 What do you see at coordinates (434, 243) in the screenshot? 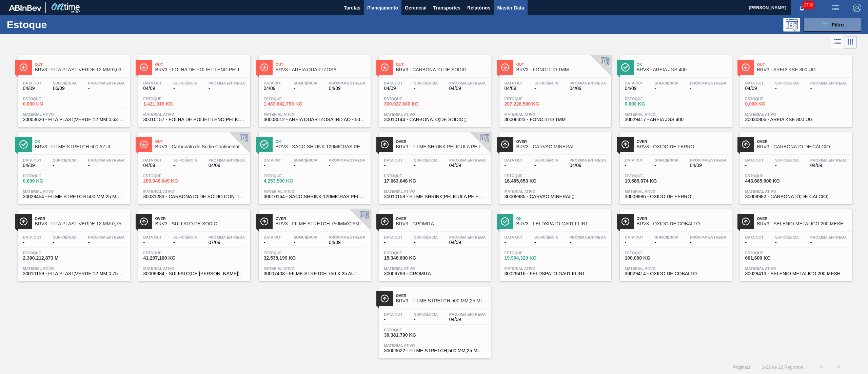
I see `a: ÍconeOverBRV3 - CROMITAData out-Suficiência-Próxima Entrega04/09Estoque15.346,600 KGMaterial ativ...` at bounding box center [434, 243].